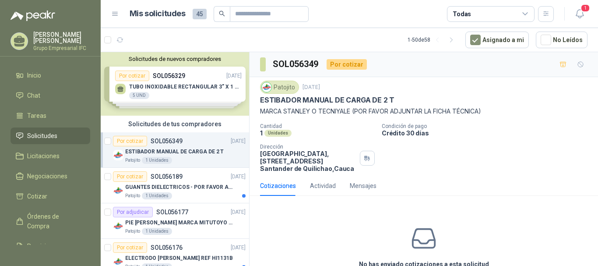  Describe the element at coordinates (34, 95) in the screenshot. I see `span: Chat` at that location.